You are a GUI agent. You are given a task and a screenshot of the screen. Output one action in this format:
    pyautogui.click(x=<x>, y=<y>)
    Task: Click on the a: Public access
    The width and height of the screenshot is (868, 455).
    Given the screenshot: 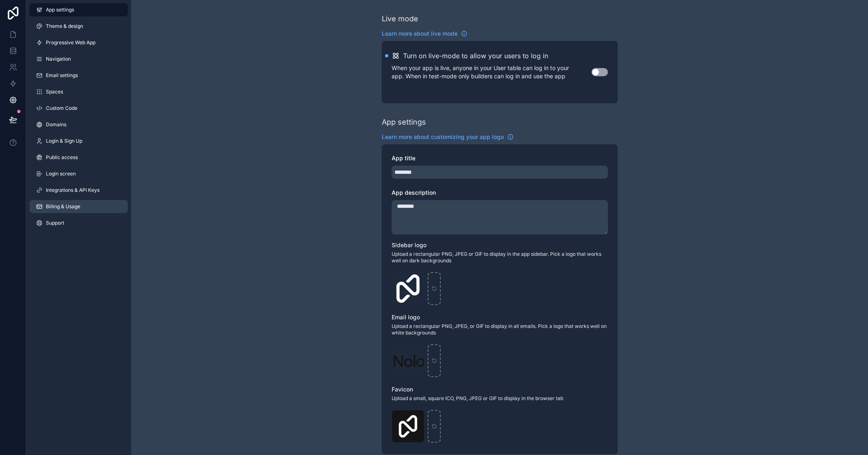 What is the action you would take?
    pyautogui.click(x=79, y=158)
    